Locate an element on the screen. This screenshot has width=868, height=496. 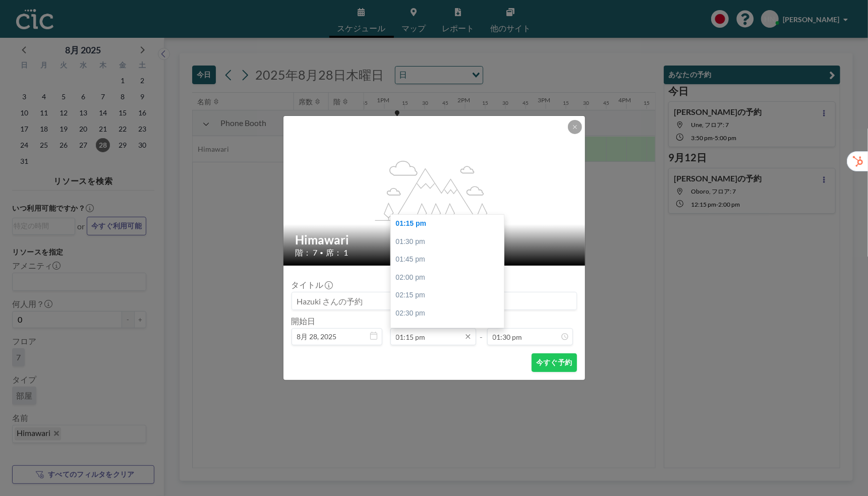
div: 02:45 pm is located at coordinates (447, 331).